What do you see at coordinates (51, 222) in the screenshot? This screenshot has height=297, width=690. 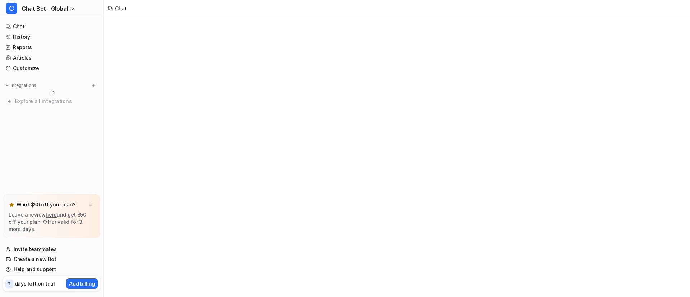 I see `p: Leave a review and get $50 off your plan. Offer valid for 3 more days.` at bounding box center [51, 222].